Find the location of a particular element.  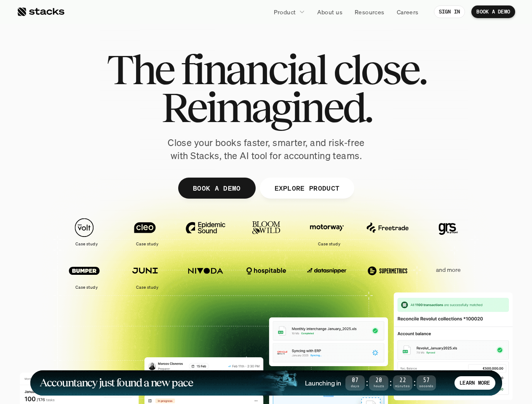

span: The is located at coordinates (140, 69).